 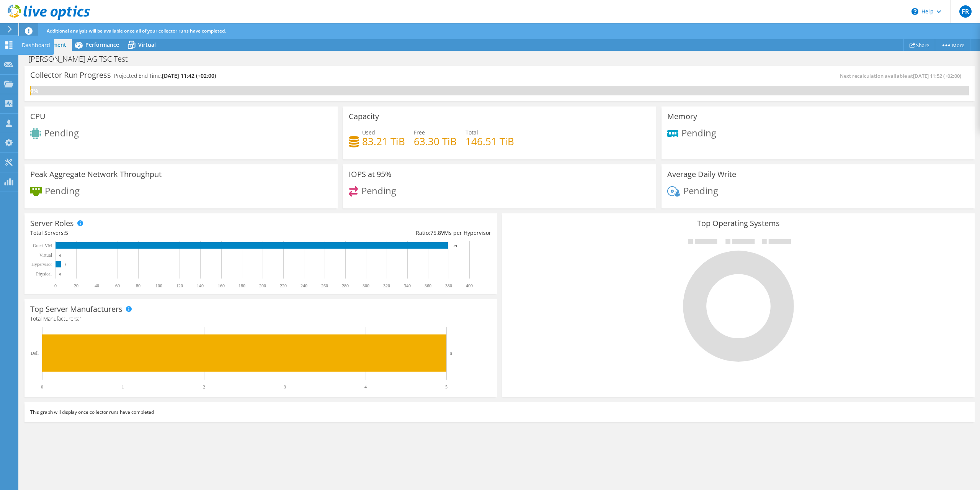 I want to click on div: This graph will display once collector runs have completed, so click(x=500, y=412).